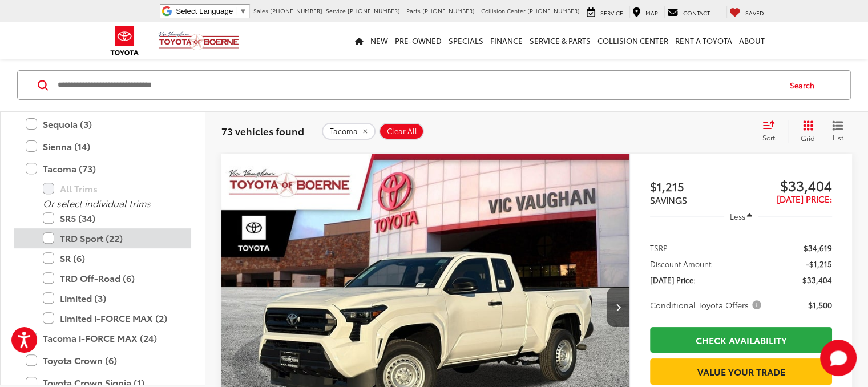  Describe the element at coordinates (708, 304) in the screenshot. I see `button: Conditional Toyota Offers` at that location.